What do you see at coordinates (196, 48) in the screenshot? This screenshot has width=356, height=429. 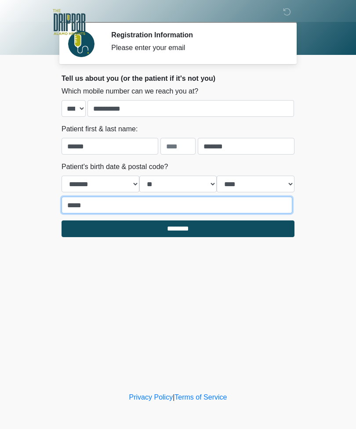 I see `div: Please enter your email` at bounding box center [196, 48].